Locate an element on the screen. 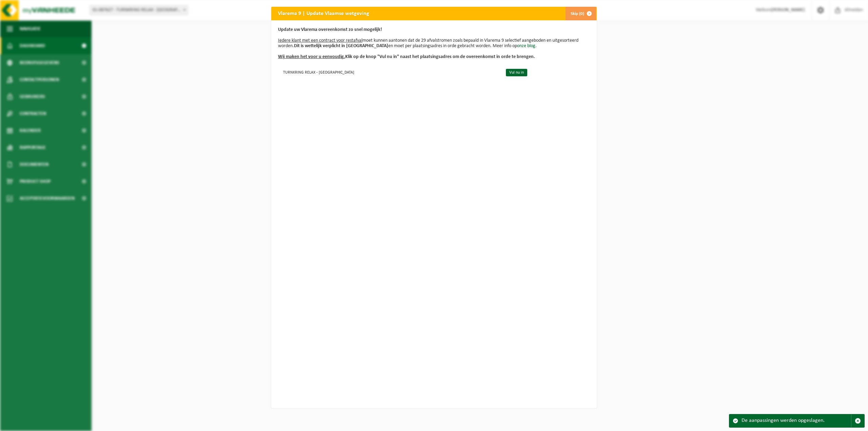 The image size is (868, 431). h2: Vlarema 9 | Update Vlaamse wetgeving is located at coordinates (323, 13).